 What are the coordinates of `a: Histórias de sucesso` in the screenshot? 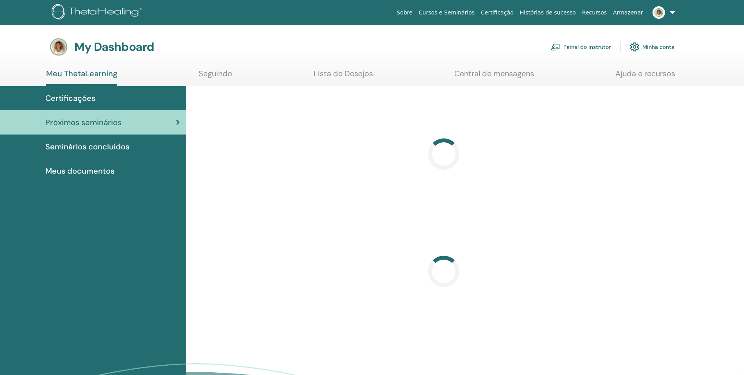 It's located at (548, 13).